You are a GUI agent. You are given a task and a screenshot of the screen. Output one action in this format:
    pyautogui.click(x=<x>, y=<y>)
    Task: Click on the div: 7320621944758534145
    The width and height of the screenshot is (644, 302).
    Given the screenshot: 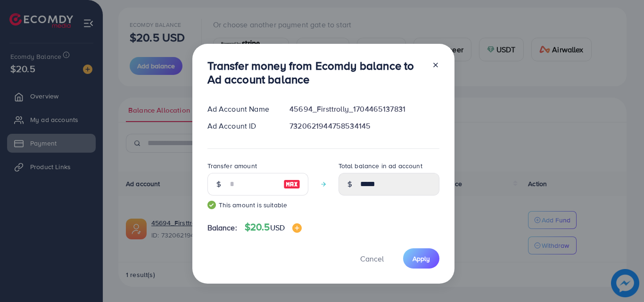 What is the action you would take?
    pyautogui.click(x=364, y=126)
    